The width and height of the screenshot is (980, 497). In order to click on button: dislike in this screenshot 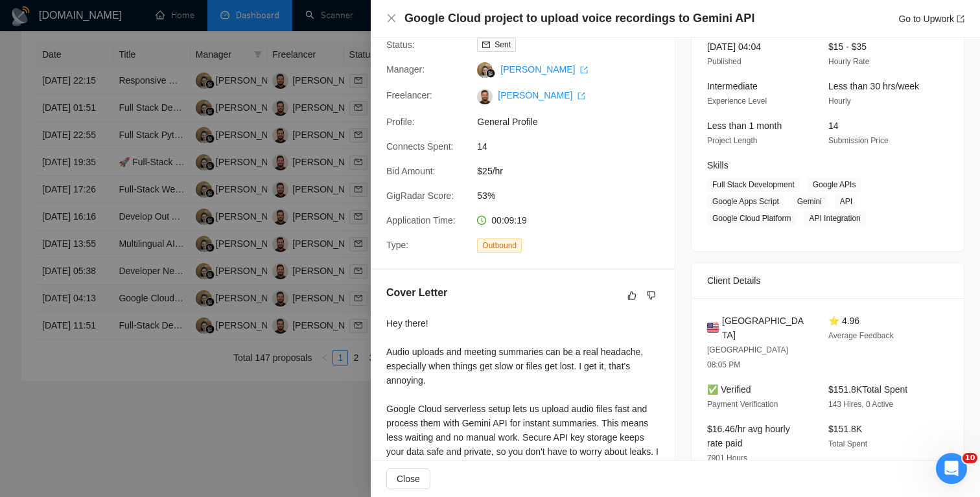, I will do `click(652, 295)`.